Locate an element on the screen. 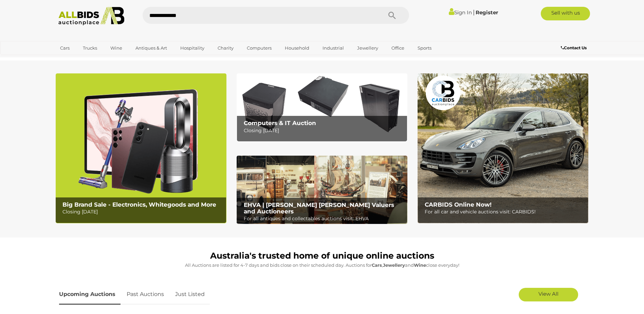  img: Allbids.com.au is located at coordinates (92, 16).